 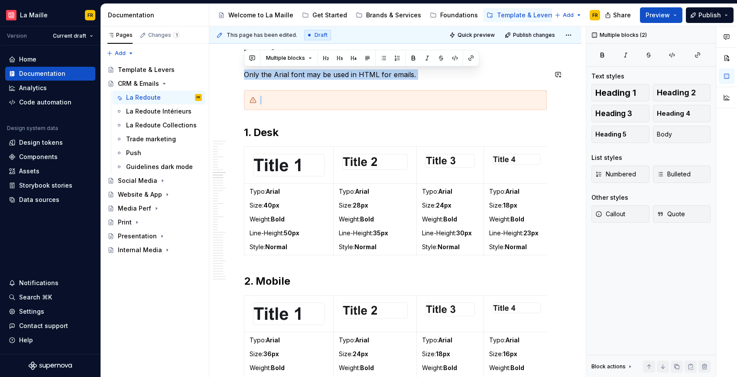 I want to click on a: Brands & Services, so click(x=388, y=15).